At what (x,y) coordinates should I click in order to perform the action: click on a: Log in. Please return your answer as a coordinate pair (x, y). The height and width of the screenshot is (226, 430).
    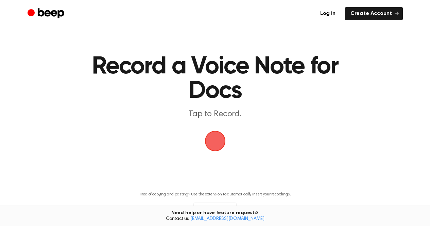
    Looking at the image, I should click on (328, 14).